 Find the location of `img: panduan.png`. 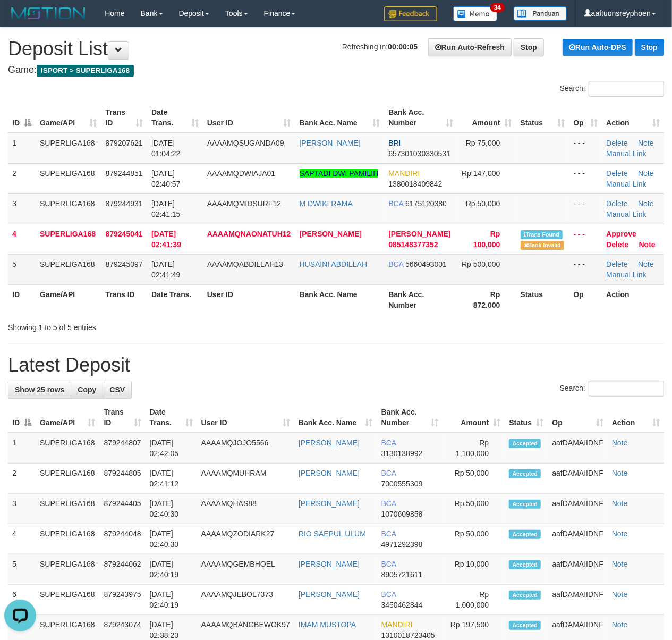

img: panduan.png is located at coordinates (540, 13).